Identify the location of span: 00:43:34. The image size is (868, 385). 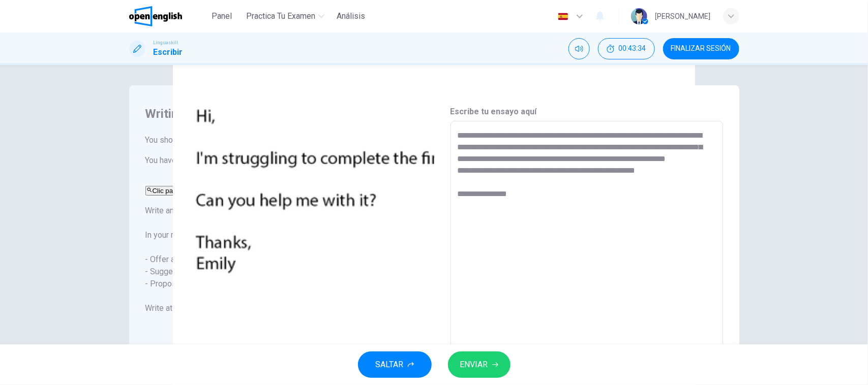
(632, 49).